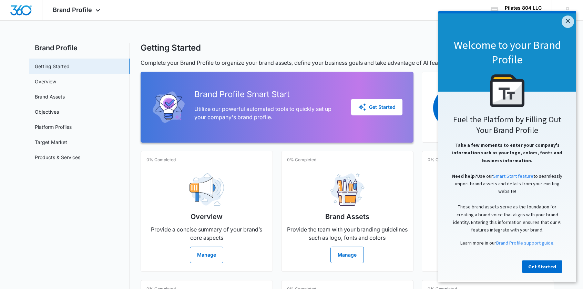 This screenshot has height=289, width=583. I want to click on h2: Brand Assets, so click(347, 217).